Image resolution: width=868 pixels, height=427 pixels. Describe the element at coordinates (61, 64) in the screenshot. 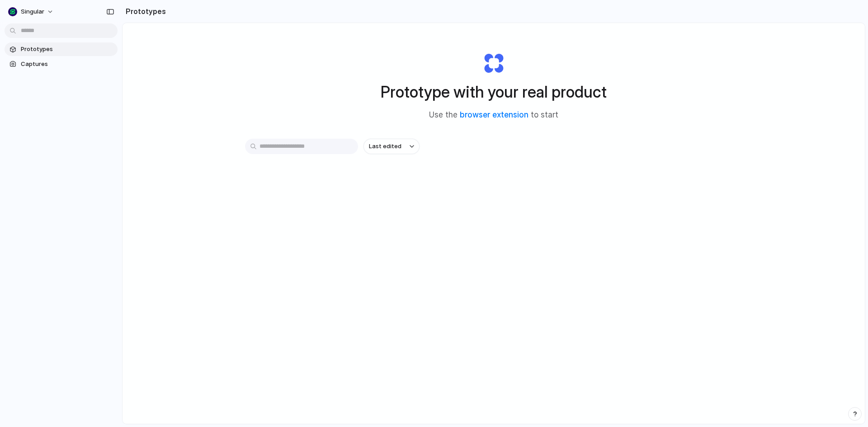

I see `a: Captures` at that location.